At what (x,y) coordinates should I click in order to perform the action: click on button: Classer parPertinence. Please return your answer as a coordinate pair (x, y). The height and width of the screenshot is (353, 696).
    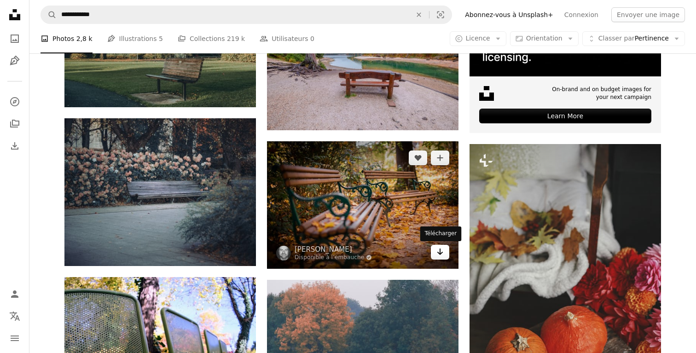
    Looking at the image, I should click on (633, 39).